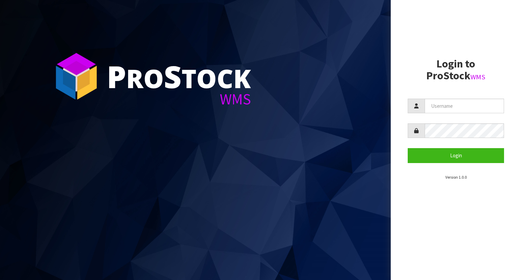 The width and height of the screenshot is (521, 280). Describe the element at coordinates (179, 76) in the screenshot. I see `div: ro tock` at that location.